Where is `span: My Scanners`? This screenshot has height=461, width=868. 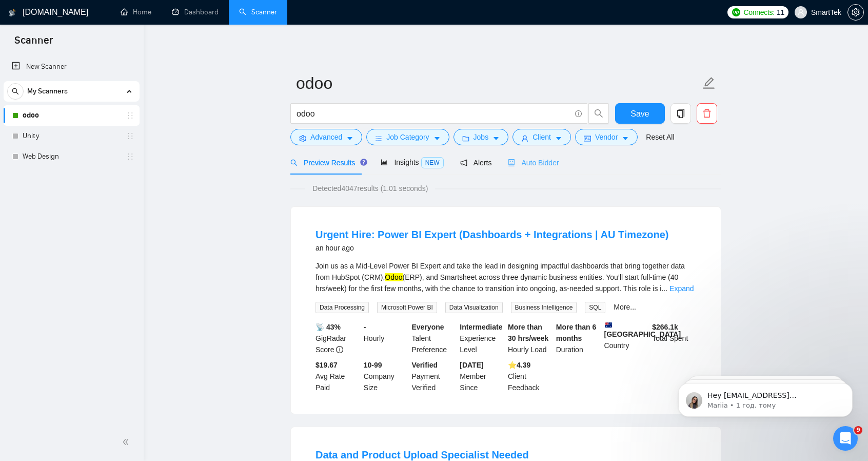
span: My Scanners is located at coordinates (47, 91).